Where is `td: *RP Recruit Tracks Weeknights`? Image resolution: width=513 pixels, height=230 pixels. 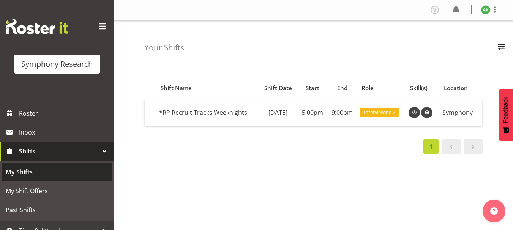
td: *RP Recruit Tracks Weeknights is located at coordinates (207, 113).